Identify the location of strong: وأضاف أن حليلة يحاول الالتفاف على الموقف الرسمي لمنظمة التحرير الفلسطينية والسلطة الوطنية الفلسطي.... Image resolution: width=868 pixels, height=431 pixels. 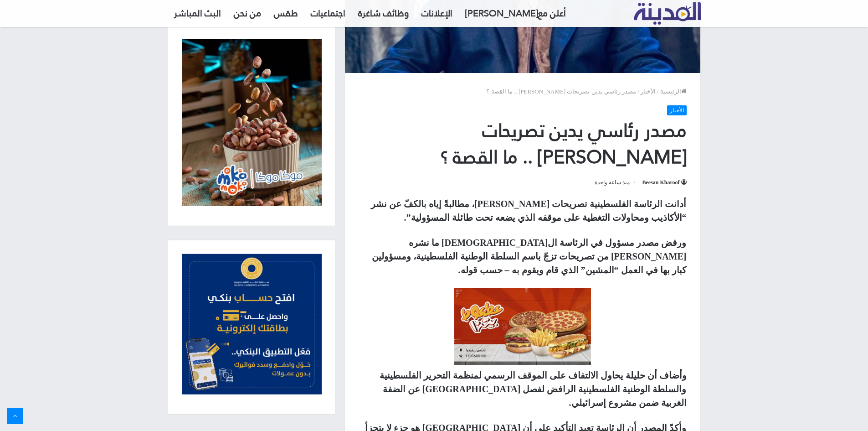
(533, 389).